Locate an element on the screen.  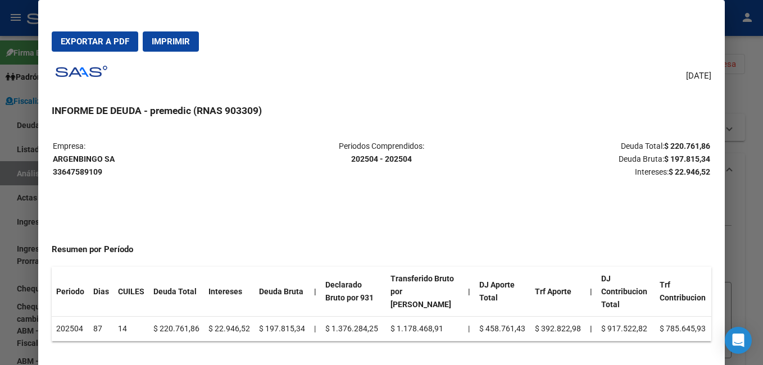
td: $ 1.376.284,25 is located at coordinates (353, 329).